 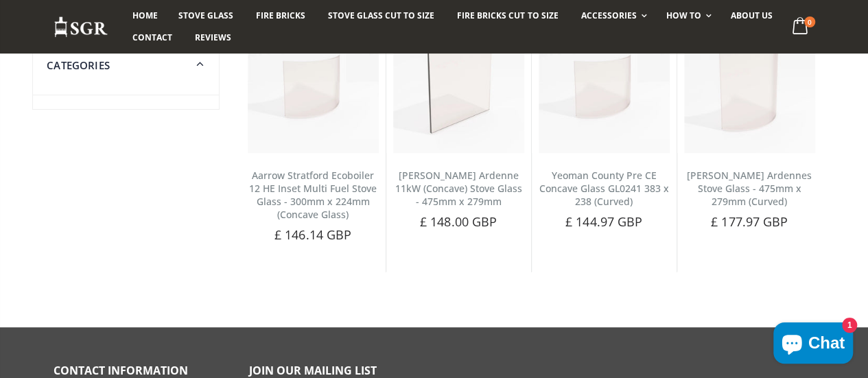 What do you see at coordinates (313, 194) in the screenshot?
I see `a: Aarrow Stratford Ecoboiler 12 HE Inset Multi Fuel Stove Glass - 300mm x 224mm (Concave Glass)` at bounding box center [313, 194].